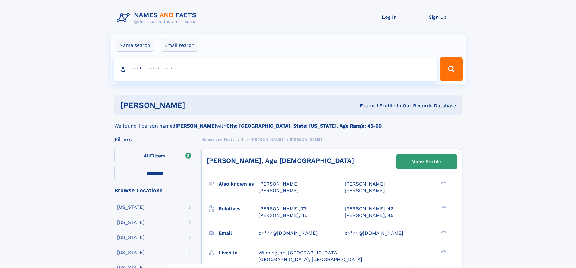 The width and height of the screenshot is (576, 268). What do you see at coordinates (155, 190) in the screenshot?
I see `div: Browse Locations` at bounding box center [155, 190].